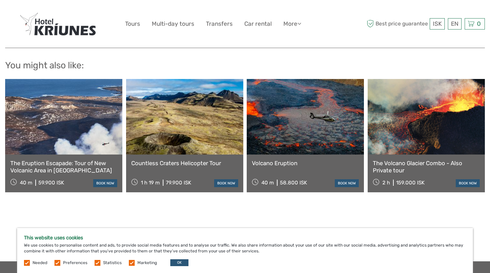  I want to click on img: 410-7945424d-a010-4ae1-a993-2f39e882567d_logo_big.jpg, so click(58, 24).